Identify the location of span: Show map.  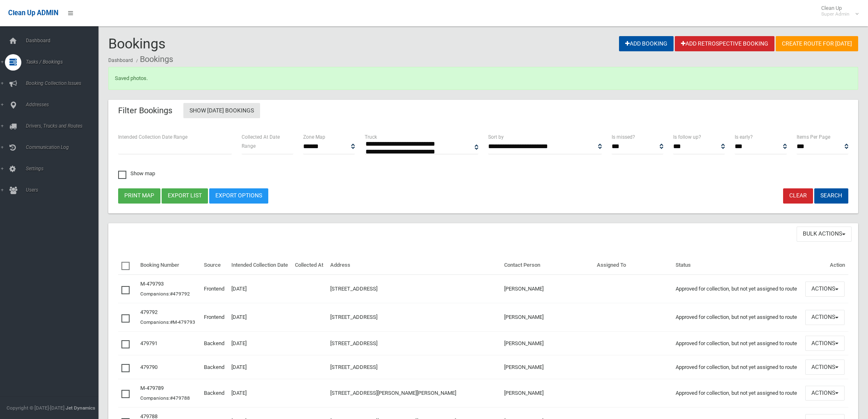
(136, 173).